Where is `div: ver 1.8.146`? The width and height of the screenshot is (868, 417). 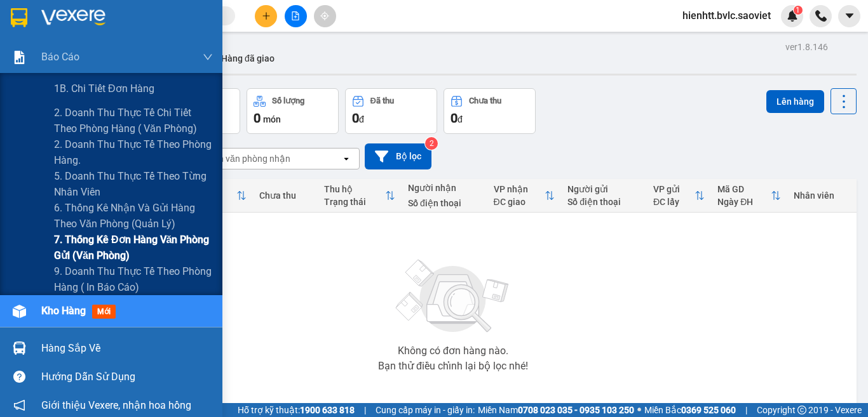 div: ver 1.8.146 is located at coordinates (806, 47).